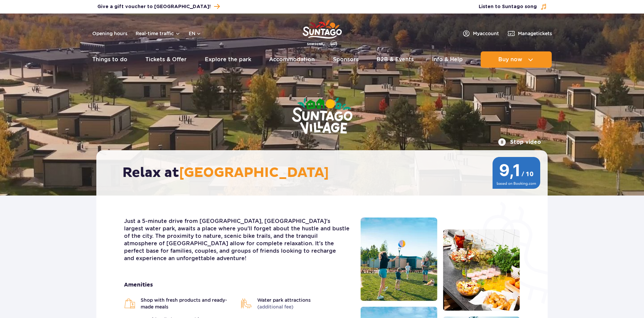  What do you see at coordinates (292, 60) in the screenshot?
I see `a: Accommodation` at bounding box center [292, 60].